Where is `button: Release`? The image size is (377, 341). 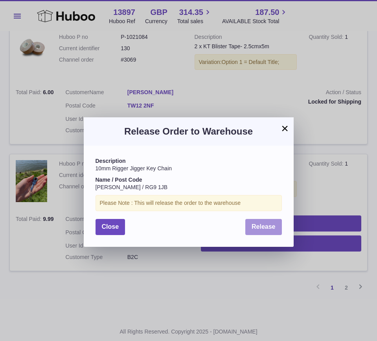 button: Release is located at coordinates (263, 227).